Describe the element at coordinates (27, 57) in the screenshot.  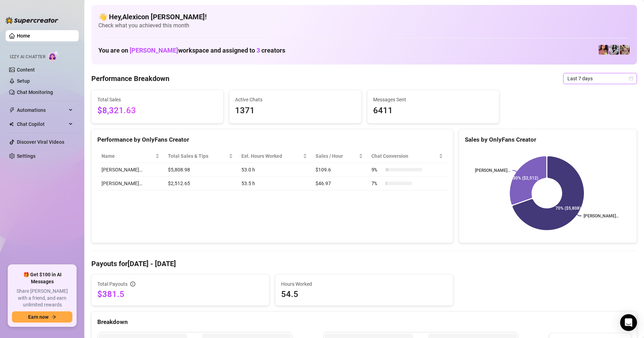
I see `span: Izzy AI Chatter` at that location.